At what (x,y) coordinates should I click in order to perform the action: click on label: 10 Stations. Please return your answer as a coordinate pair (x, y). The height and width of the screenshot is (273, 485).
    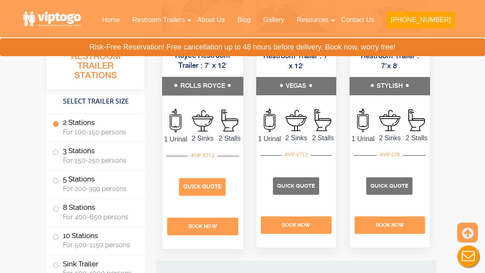
    Looking at the image, I should click on (95, 240).